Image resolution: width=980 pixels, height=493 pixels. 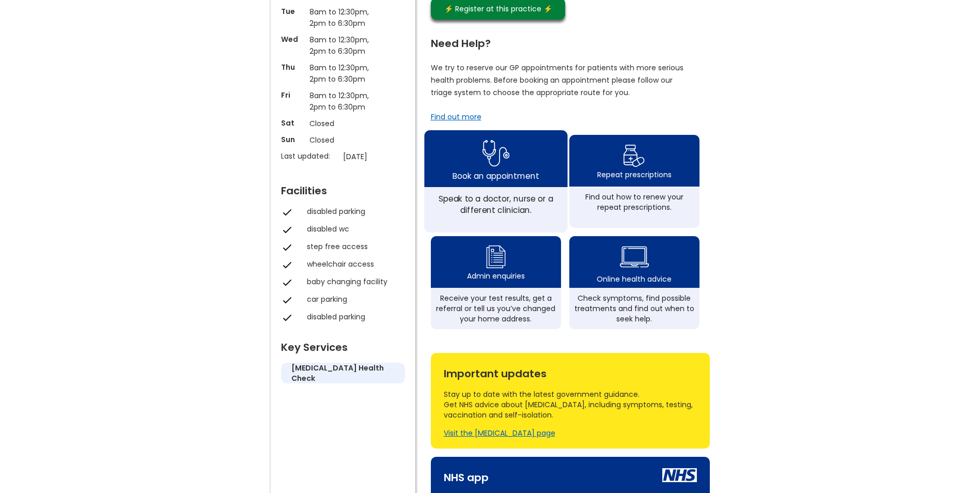 I want to click on div: Need Help?, so click(x=565, y=41).